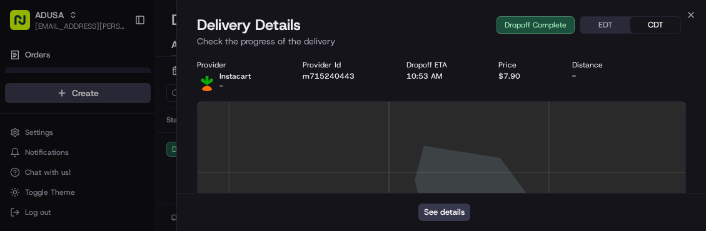 The width and height of the screenshot is (706, 231). What do you see at coordinates (655, 25) in the screenshot?
I see `button: CDT` at bounding box center [655, 25].